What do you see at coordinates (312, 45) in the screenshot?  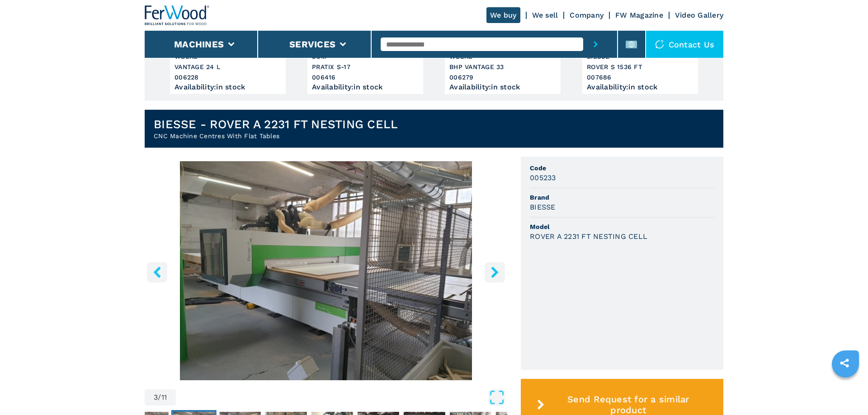 I see `button: Services` at bounding box center [312, 45].